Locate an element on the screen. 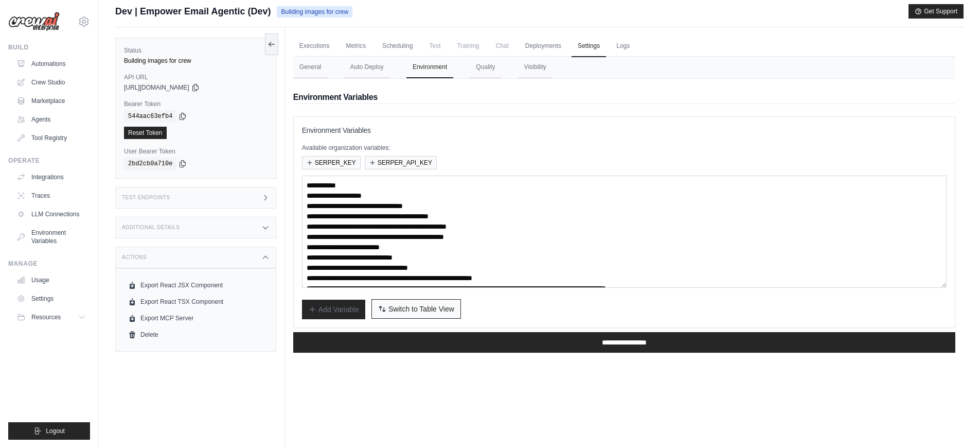 Image resolution: width=980 pixels, height=448 pixels. button: Get Support is located at coordinates (936, 11).